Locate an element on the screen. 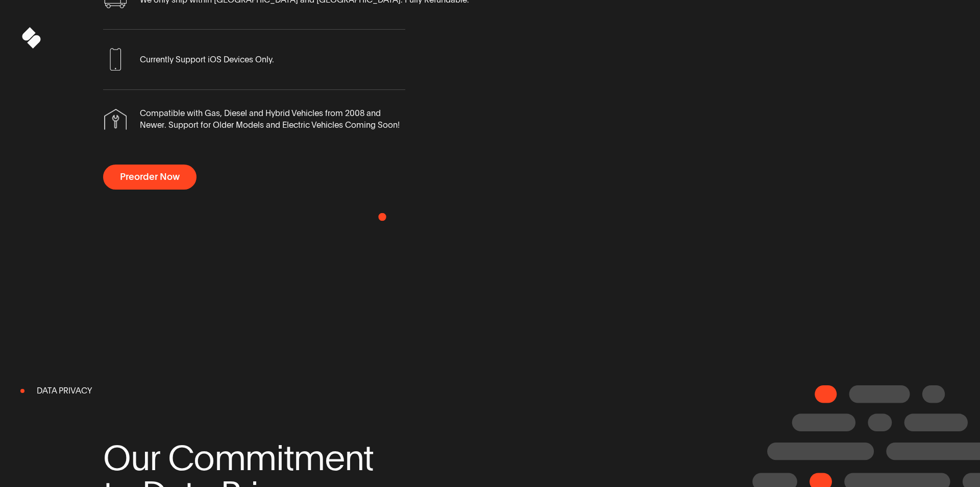  button: Preorder Now is located at coordinates (150, 177).